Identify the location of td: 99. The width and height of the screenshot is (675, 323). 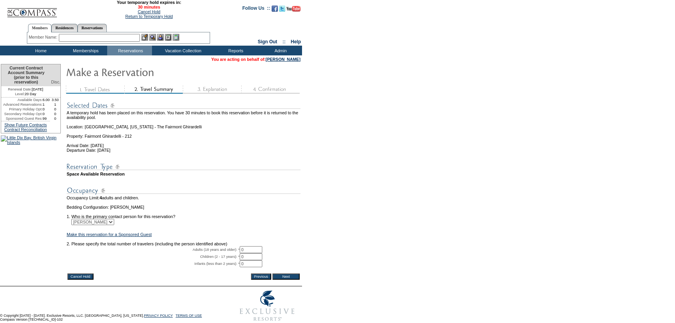
(46, 118).